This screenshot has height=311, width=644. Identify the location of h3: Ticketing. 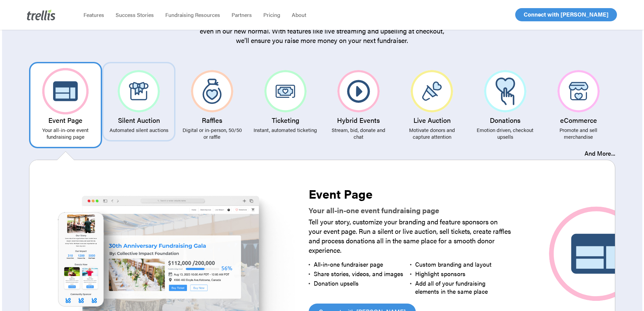
(285, 120).